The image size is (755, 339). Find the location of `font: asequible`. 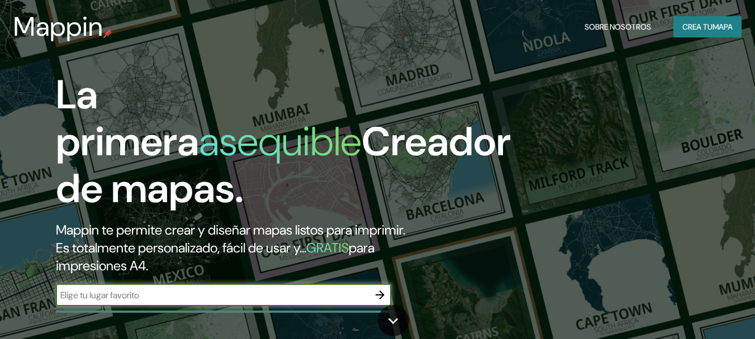

font: asequible is located at coordinates (280, 141).